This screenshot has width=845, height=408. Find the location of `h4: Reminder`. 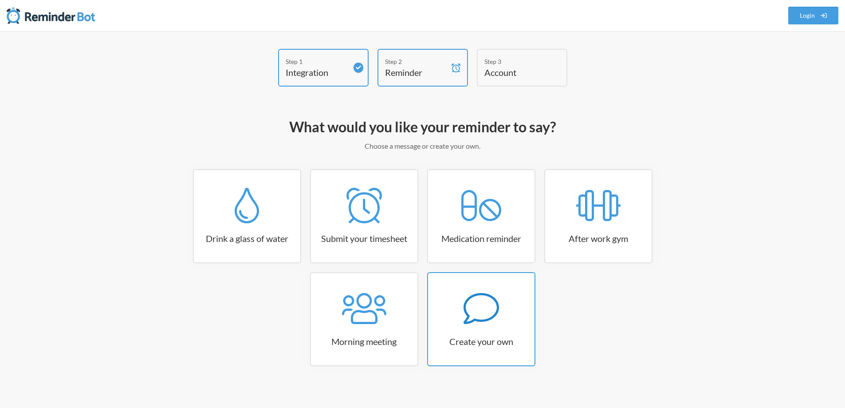

h4: Reminder is located at coordinates (416, 72).